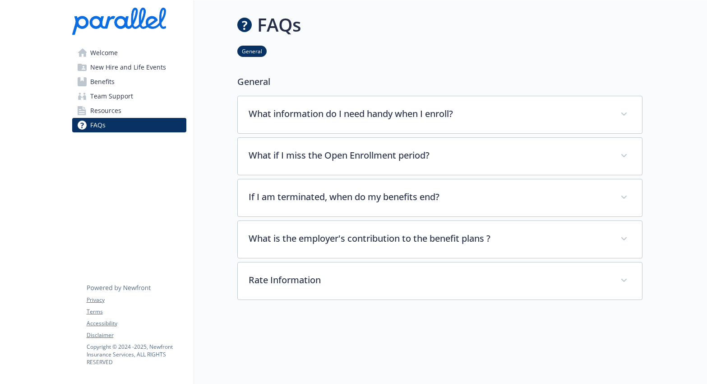  What do you see at coordinates (440, 156) in the screenshot?
I see `div: What if I miss the Open Enrollment period?` at bounding box center [440, 156].